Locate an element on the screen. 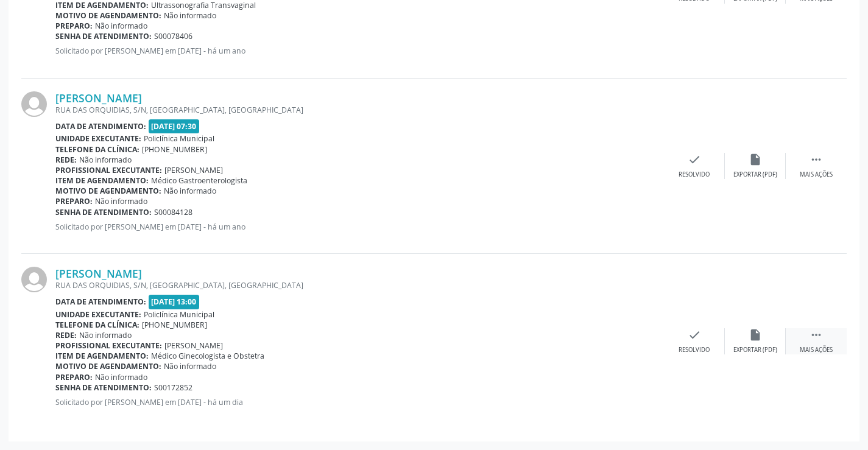 This screenshot has width=868, height=450. span: S00172852 is located at coordinates (173, 387).